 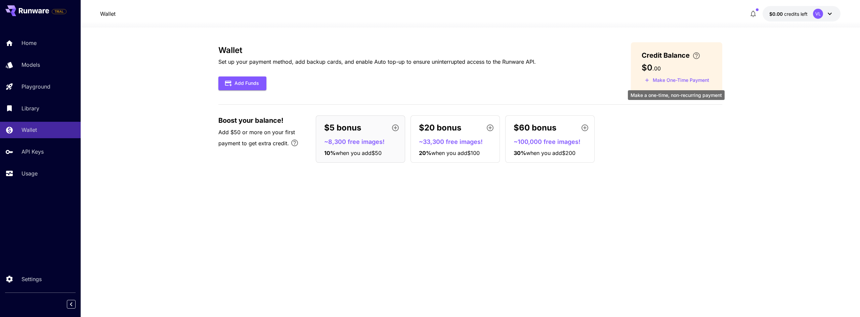 What do you see at coordinates (818, 14) in the screenshot?
I see `div: VL` at bounding box center [818, 14].